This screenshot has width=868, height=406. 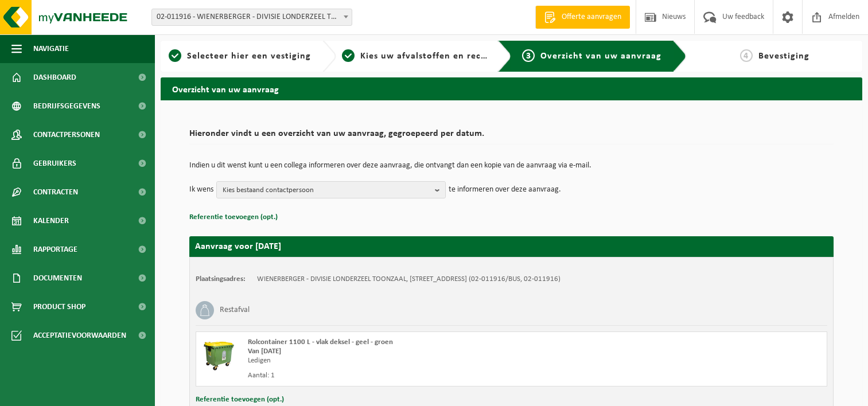 What do you see at coordinates (511, 136) in the screenshot?
I see `h2: Hieronder vindt u een overzicht van uw aanvraag, gegroepeerd per datum.` at bounding box center [511, 136].